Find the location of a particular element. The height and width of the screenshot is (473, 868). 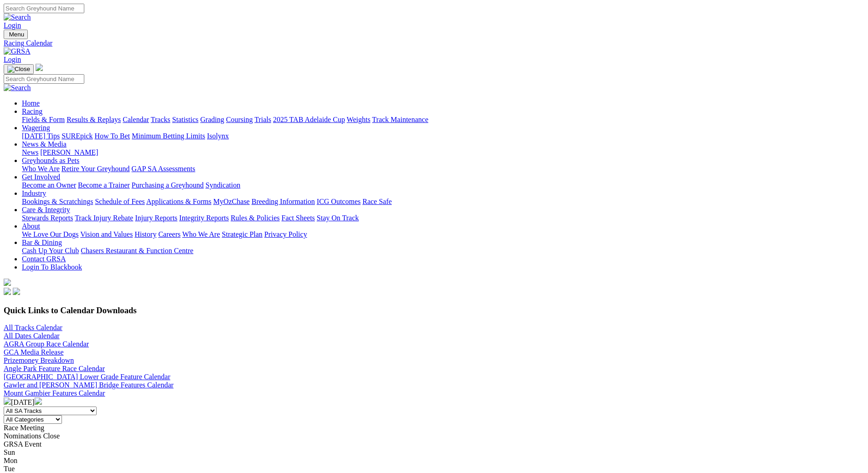

a: Care & Integrity is located at coordinates (46, 210).